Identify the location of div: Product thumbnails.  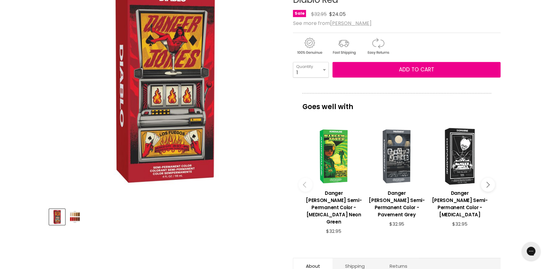
(165, 216).